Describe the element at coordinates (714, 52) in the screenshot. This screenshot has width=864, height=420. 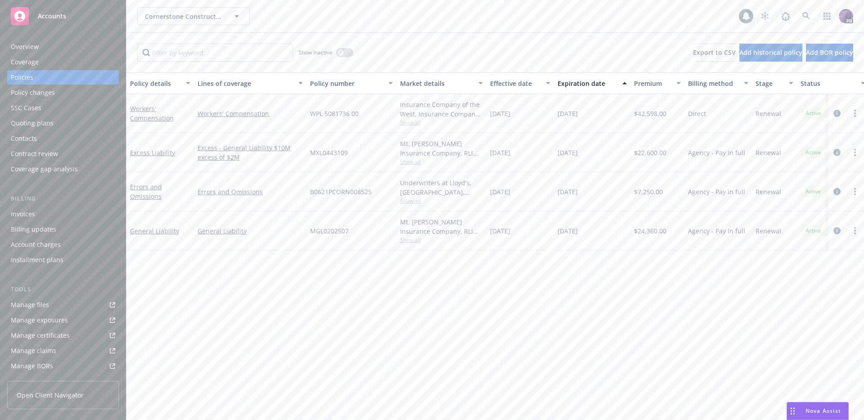
I see `span: Export to CSV` at that location.